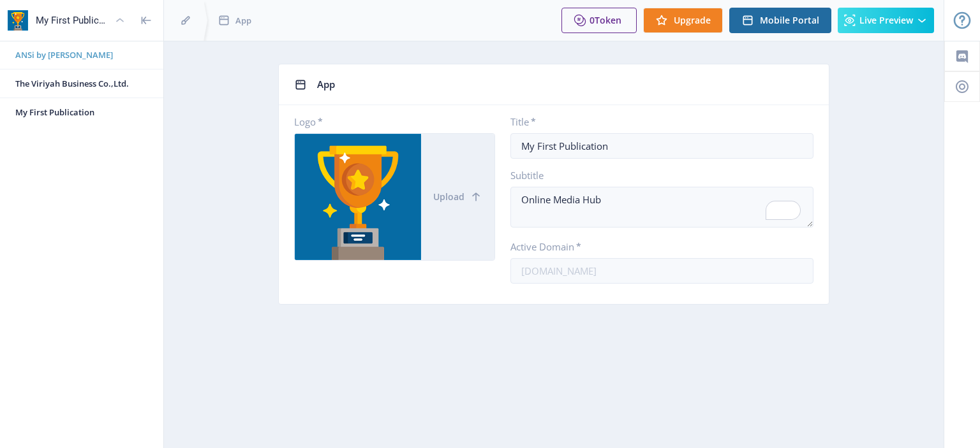  Describe the element at coordinates (87, 84) in the screenshot. I see `span: The Viriyah Business Co.,Ltd.` at that location.